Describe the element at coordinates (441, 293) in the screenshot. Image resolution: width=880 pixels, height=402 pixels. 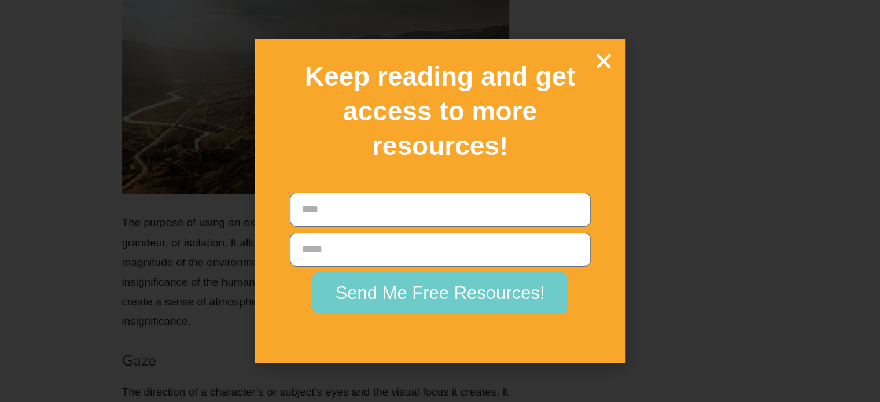
I see `span: Send Me Free Resources!` at that location.